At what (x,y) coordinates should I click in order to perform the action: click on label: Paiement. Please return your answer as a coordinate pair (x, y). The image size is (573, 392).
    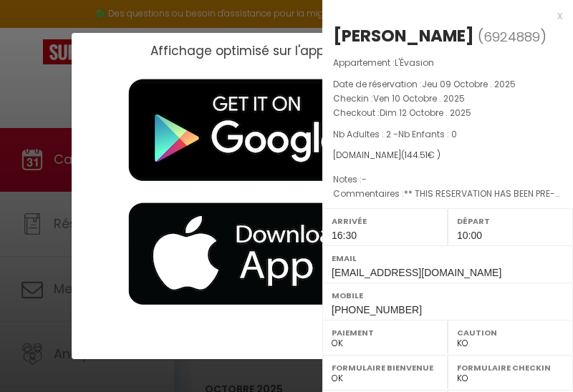
    Looking at the image, I should click on (384, 333).